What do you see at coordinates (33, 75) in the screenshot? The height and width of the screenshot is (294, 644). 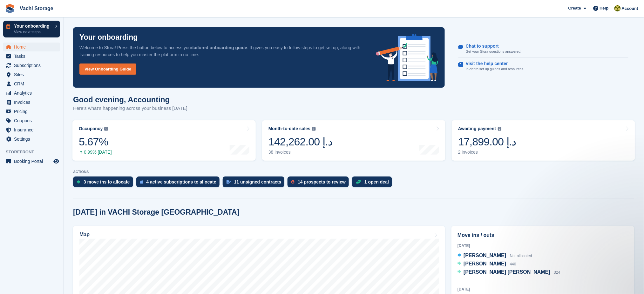 I see `span: Sites` at bounding box center [33, 75].